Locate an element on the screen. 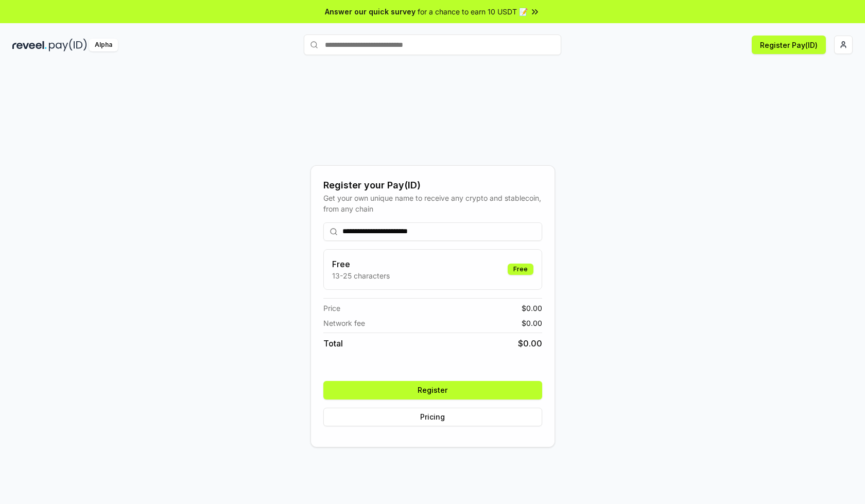  span: Price is located at coordinates (331, 307).